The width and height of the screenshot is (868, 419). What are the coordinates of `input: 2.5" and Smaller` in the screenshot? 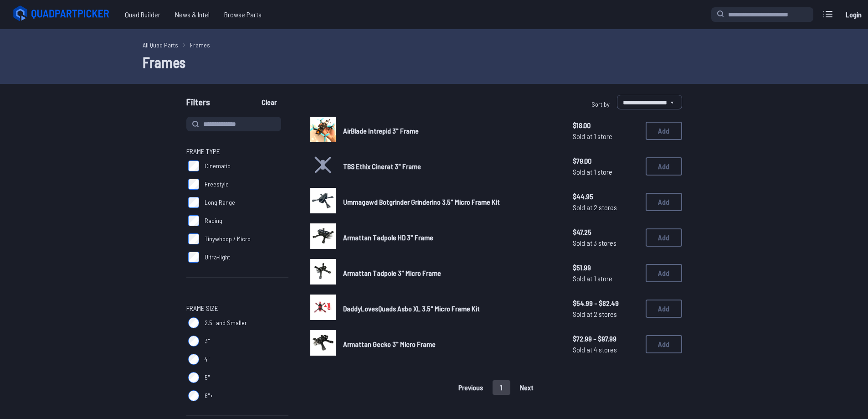 It's located at (194, 322).